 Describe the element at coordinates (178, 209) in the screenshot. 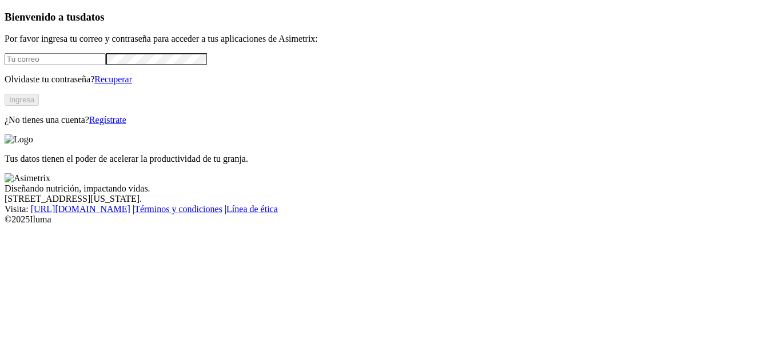

I see `a: Términos y condiciones` at that location.